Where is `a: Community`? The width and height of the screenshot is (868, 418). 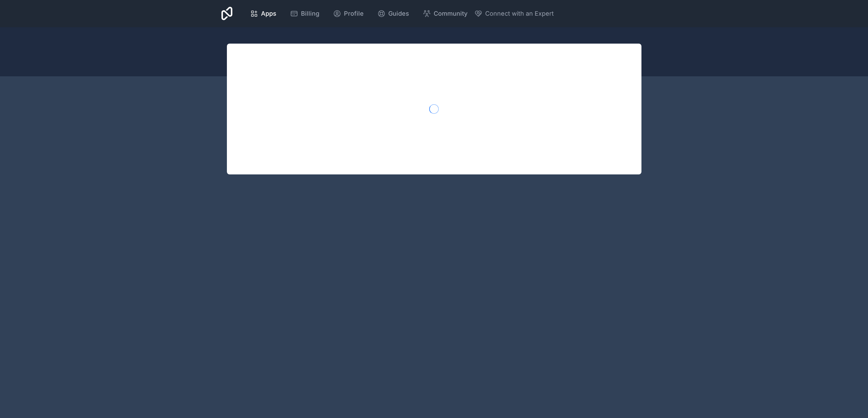 a: Community is located at coordinates (445, 13).